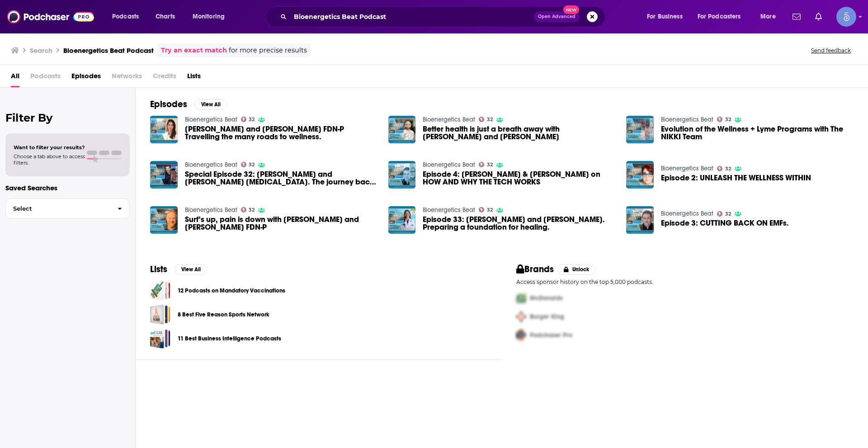  What do you see at coordinates (164, 129) in the screenshot?
I see `img: Beata Jirava and Heather Gray FDN-P Travelling the many roads to wellness.` at bounding box center [164, 129].